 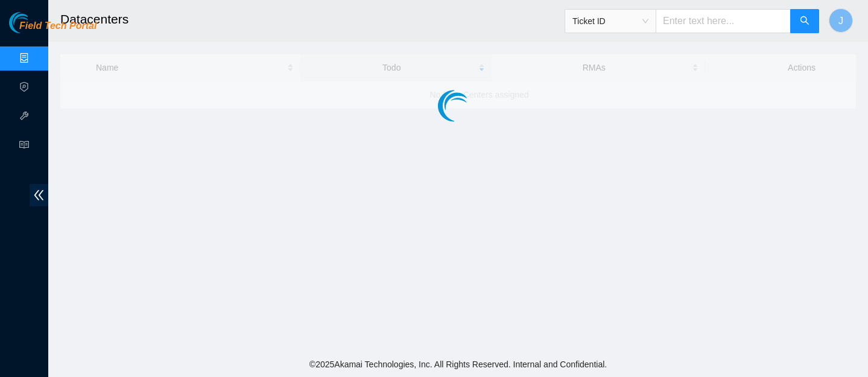 I want to click on span: search, so click(x=805, y=21).